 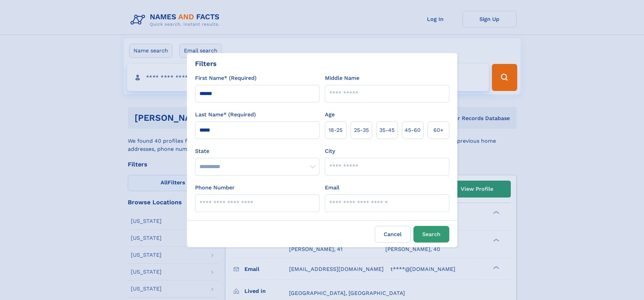 What do you see at coordinates (226, 78) in the screenshot?
I see `label: First Name* (Required)` at bounding box center [226, 78].